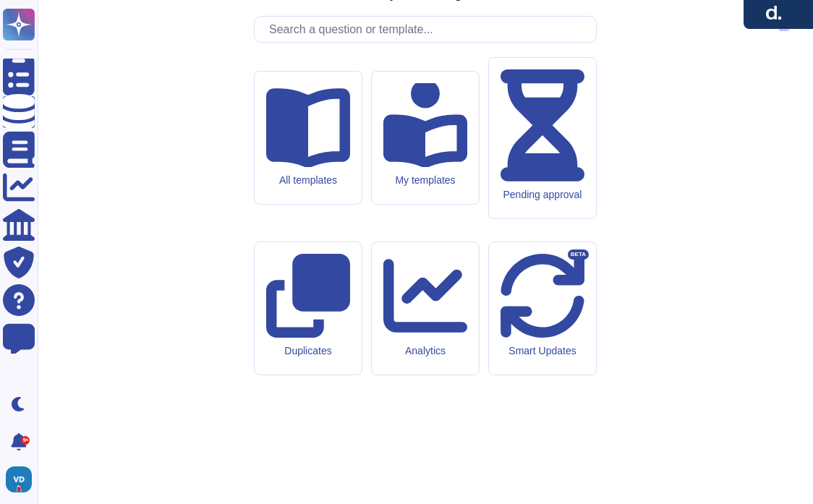 This screenshot has height=504, width=813. I want to click on div: BETA, so click(578, 254).